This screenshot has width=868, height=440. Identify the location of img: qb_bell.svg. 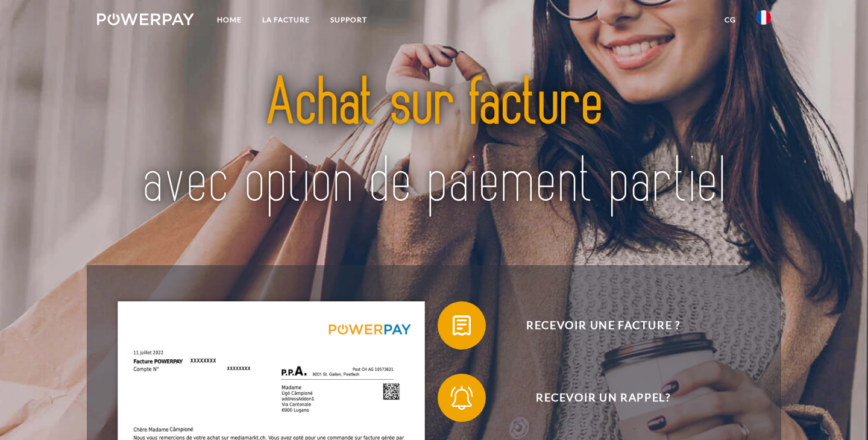
(462, 398).